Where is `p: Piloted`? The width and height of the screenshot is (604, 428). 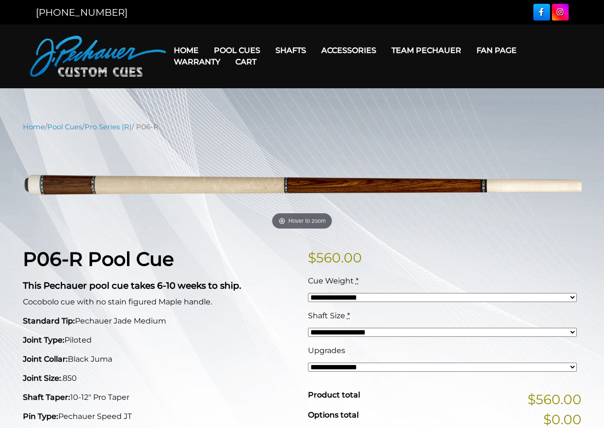 p: Piloted is located at coordinates (159, 340).